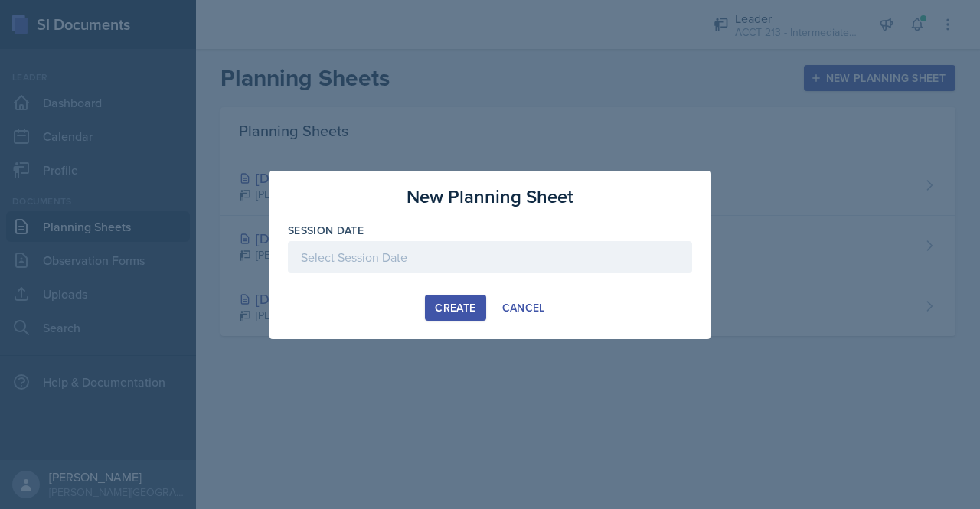  Describe the element at coordinates (325, 230) in the screenshot. I see `label: Session Date` at that location.